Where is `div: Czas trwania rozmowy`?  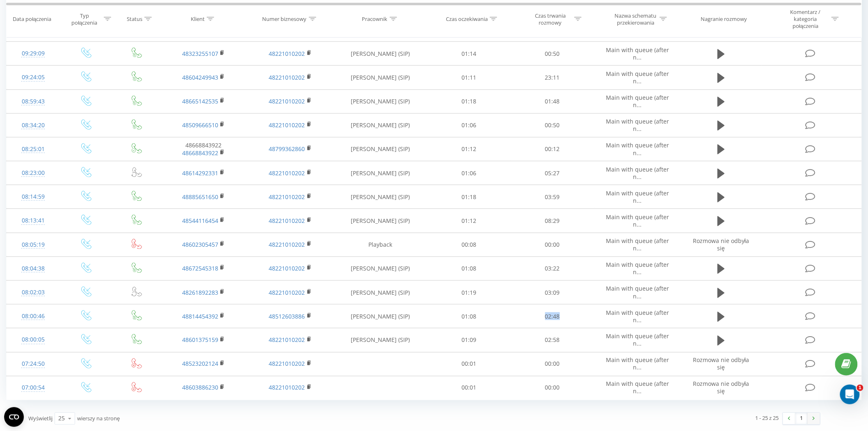 div: Czas trwania rozmowy is located at coordinates (550, 19).